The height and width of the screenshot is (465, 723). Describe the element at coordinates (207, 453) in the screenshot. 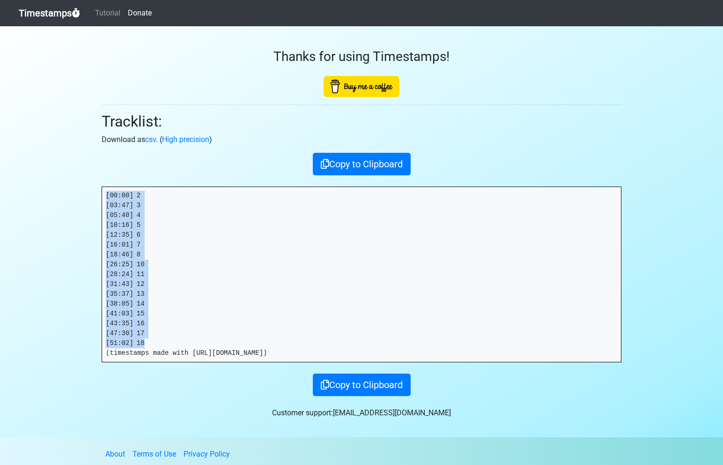

I see `a: Privacy Policy` at that location.